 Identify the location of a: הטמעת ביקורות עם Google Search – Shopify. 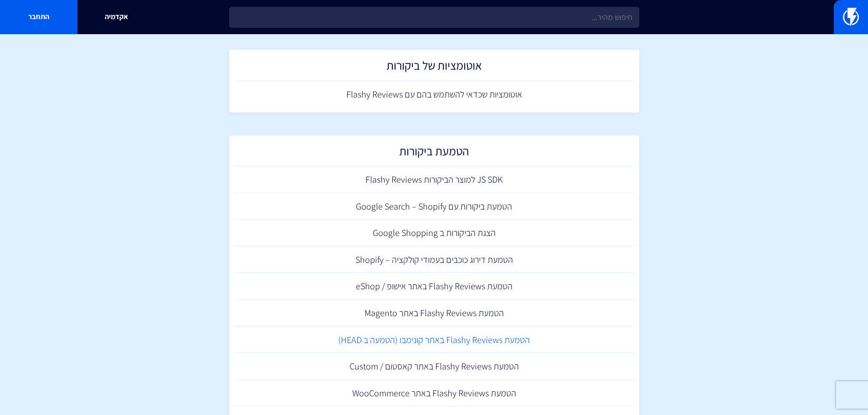
(434, 207).